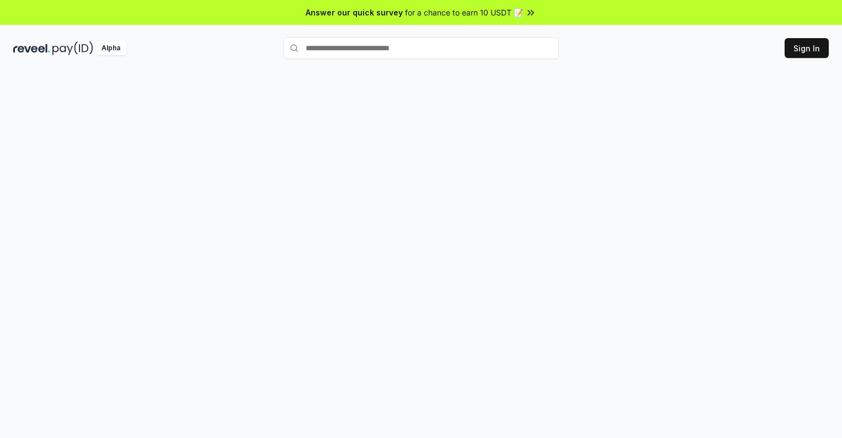  Describe the element at coordinates (31, 48) in the screenshot. I see `img: reveel_dark` at that location.